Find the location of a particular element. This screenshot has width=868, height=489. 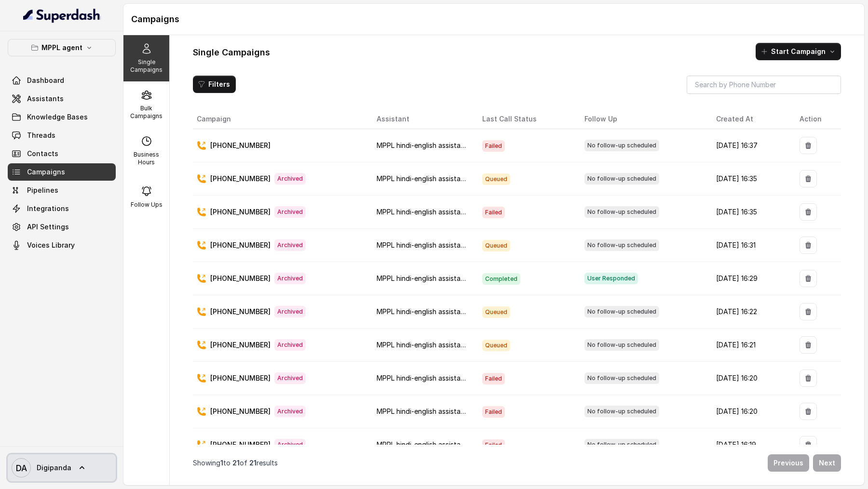

a: Digipanda is located at coordinates (62, 468).